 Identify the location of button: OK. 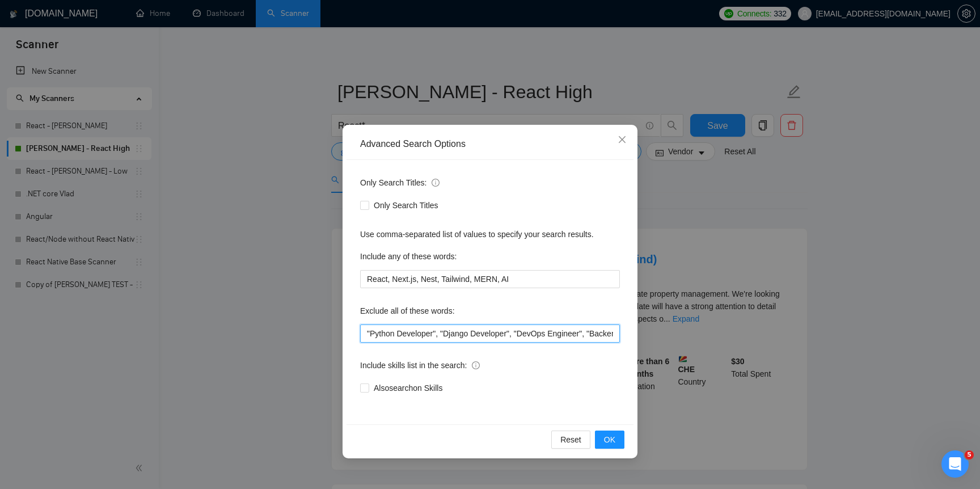
(610, 440).